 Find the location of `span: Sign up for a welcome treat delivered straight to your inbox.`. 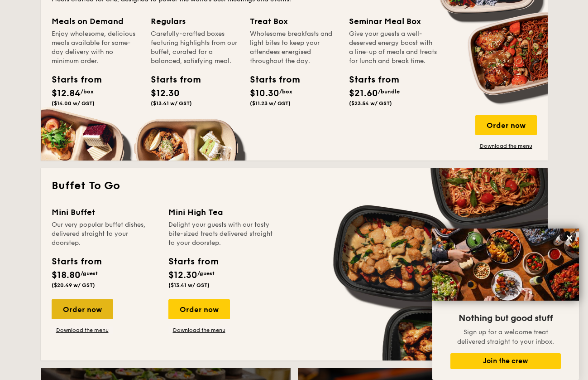

span: Sign up for a welcome treat delivered straight to your inbox. is located at coordinates (505, 337).